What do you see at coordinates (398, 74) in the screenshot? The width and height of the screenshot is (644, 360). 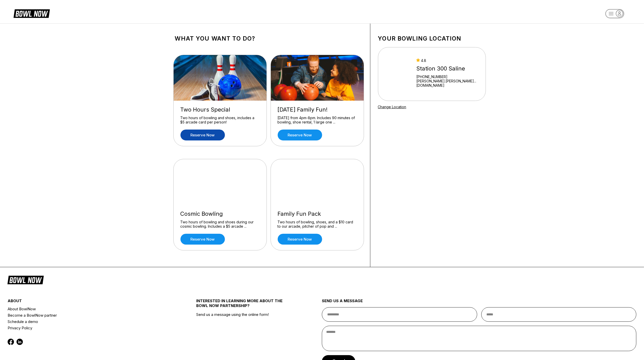 I see `img: Station 300 Saline` at bounding box center [398, 74].